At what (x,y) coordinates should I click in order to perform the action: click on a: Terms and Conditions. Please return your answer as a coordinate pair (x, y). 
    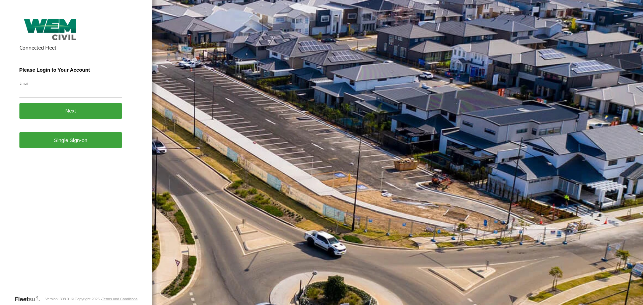
    Looking at the image, I should click on (119, 299).